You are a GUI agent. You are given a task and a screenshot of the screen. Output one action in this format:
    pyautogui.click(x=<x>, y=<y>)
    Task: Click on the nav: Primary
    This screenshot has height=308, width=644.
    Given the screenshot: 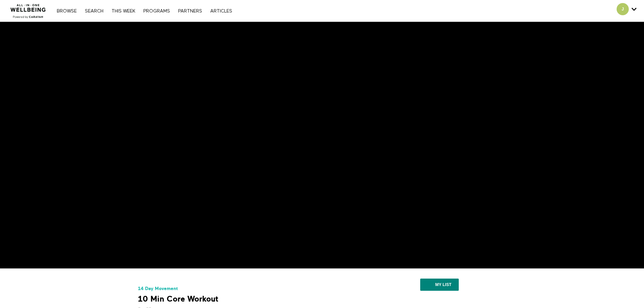 What is the action you would take?
    pyautogui.click(x=144, y=11)
    